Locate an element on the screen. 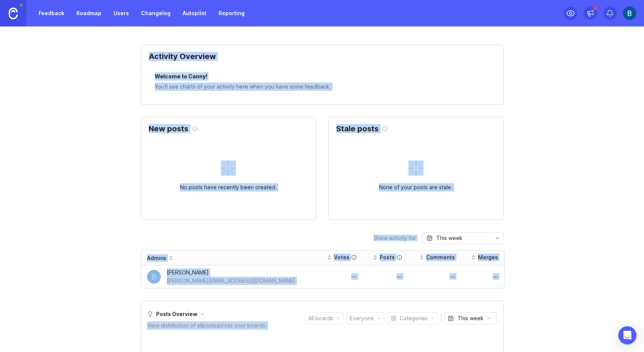 This screenshot has width=644, height=352. div: No posts have recently been created. is located at coordinates (228, 187).